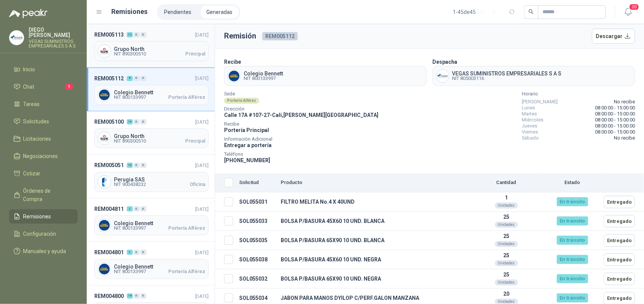 Image resolution: width=644 pixels, height=304 pixels. Describe the element at coordinates (301, 124) in the screenshot. I see `span: Recibe` at that location.